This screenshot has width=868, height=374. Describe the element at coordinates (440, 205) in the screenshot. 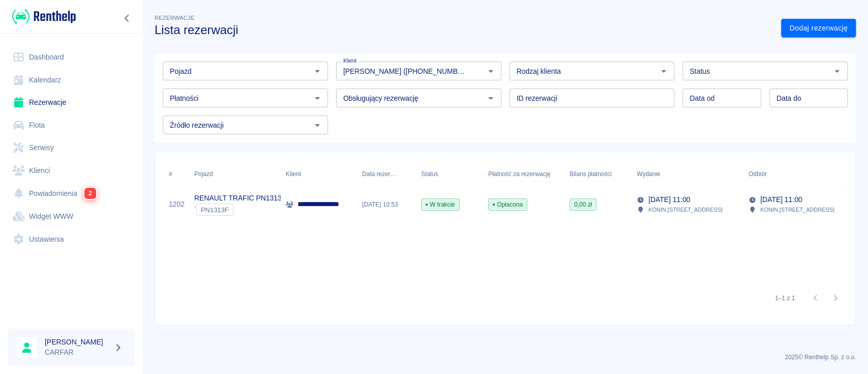

I see `span: W trakcie` at that location.